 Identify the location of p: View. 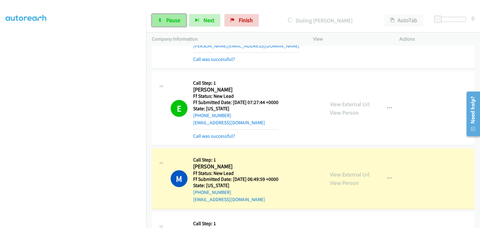
(351, 39).